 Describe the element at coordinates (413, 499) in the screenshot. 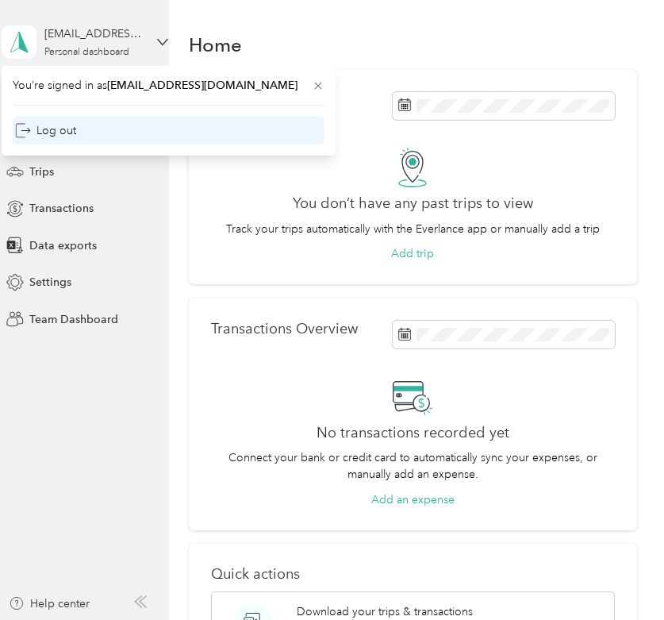

I see `button: Add an expense` at that location.